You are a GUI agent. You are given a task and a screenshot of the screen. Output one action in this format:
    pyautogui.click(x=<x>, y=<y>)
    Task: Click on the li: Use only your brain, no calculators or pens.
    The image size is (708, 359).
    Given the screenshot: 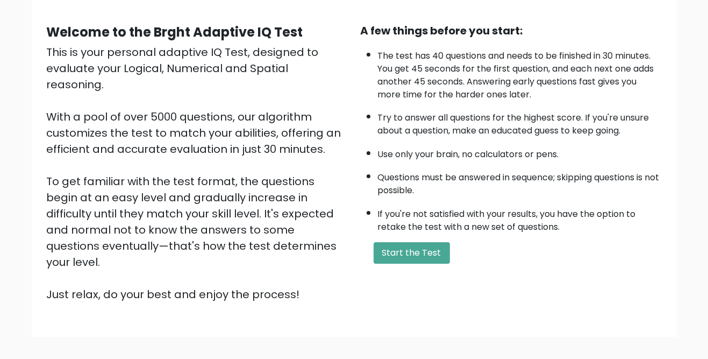 What is the action you would take?
    pyautogui.click(x=520, y=152)
    